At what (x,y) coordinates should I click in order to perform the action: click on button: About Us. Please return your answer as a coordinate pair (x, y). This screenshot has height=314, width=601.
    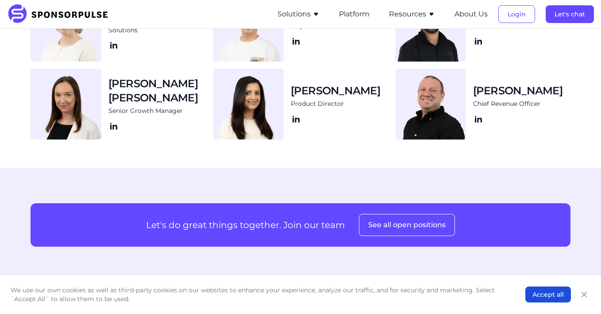
    Looking at the image, I should click on (471, 14).